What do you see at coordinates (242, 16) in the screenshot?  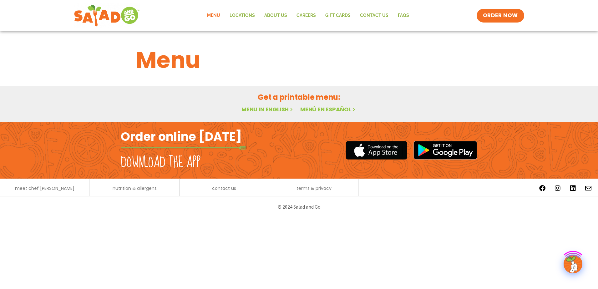 I see `a: Locations` at bounding box center [242, 16].